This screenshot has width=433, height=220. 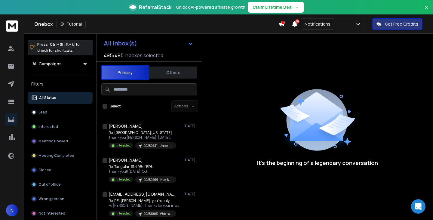 What do you see at coordinates (401, 24) in the screenshot?
I see `p: Get Free Credits` at bounding box center [401, 24].